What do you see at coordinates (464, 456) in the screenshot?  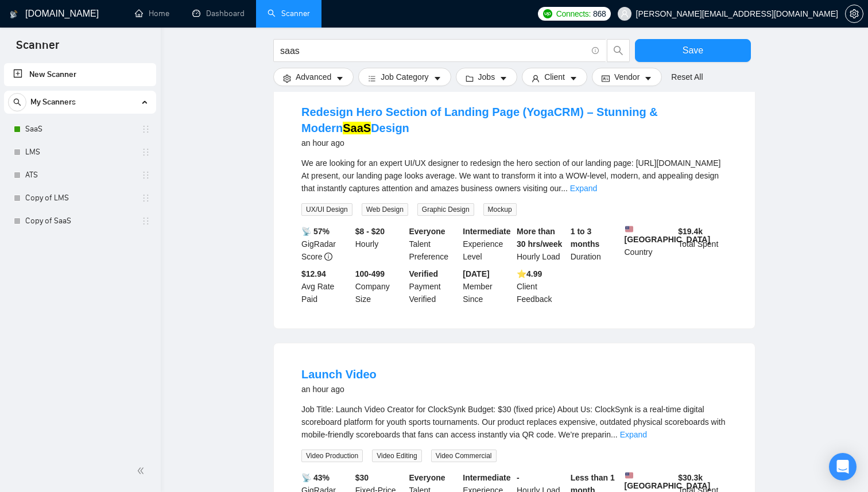 I see `span: Video Commercial` at bounding box center [464, 456].